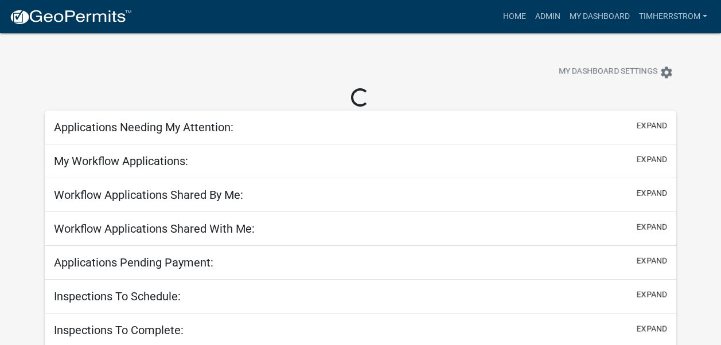  What do you see at coordinates (117, 297) in the screenshot?
I see `h5: Inspections To Schedule:` at bounding box center [117, 297].